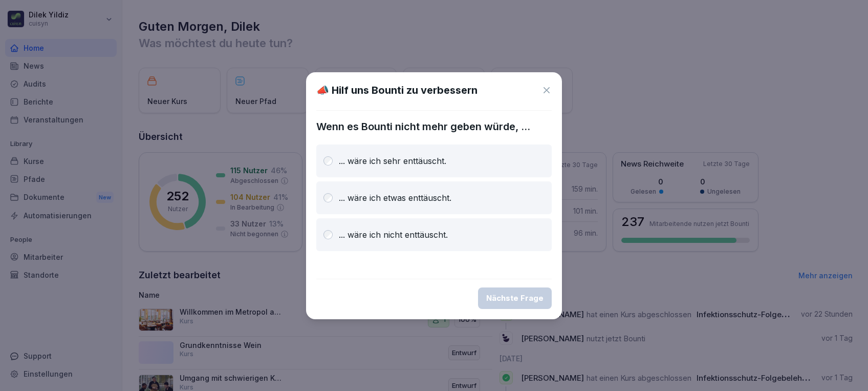 Image resolution: width=868 pixels, height=391 pixels. I want to click on div: Nächste Frage, so click(515, 298).